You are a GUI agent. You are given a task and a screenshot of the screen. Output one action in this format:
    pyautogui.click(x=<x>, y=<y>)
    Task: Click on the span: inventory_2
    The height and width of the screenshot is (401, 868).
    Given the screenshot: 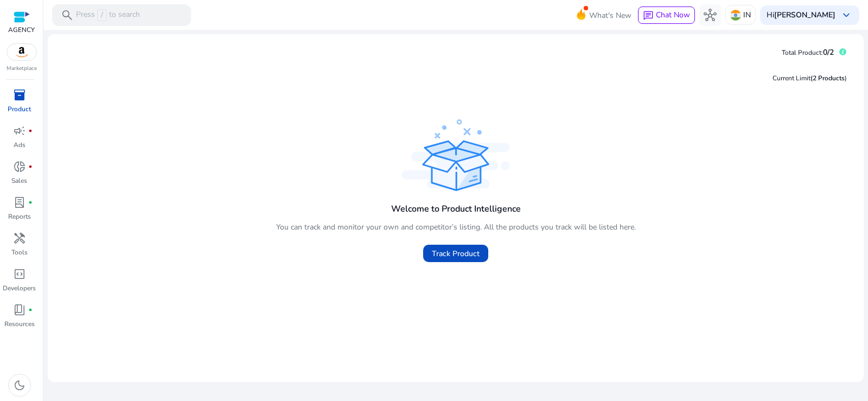 What is the action you would take?
    pyautogui.click(x=20, y=95)
    